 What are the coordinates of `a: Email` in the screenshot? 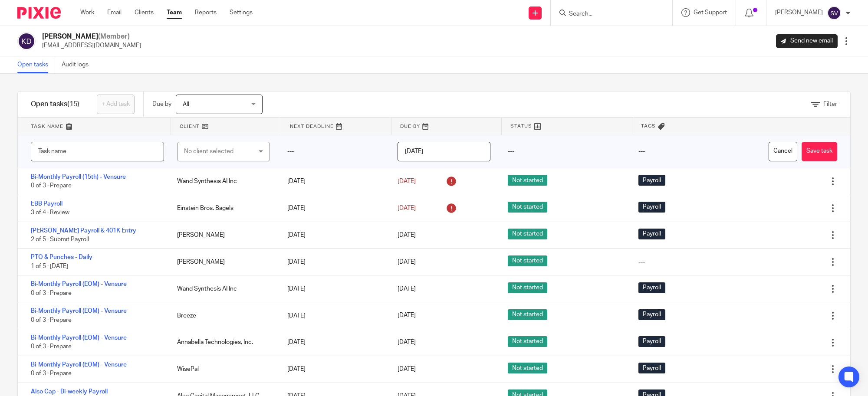 It's located at (114, 13).